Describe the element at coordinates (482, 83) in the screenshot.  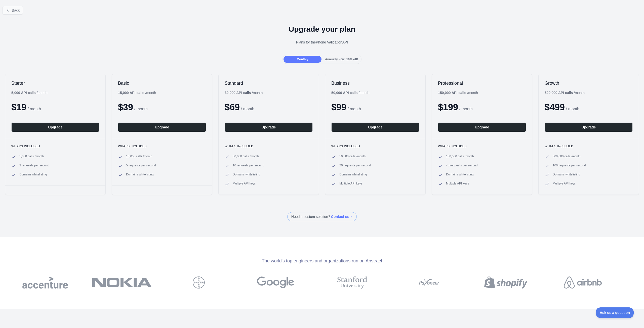
I see `h2: Professional` at that location.